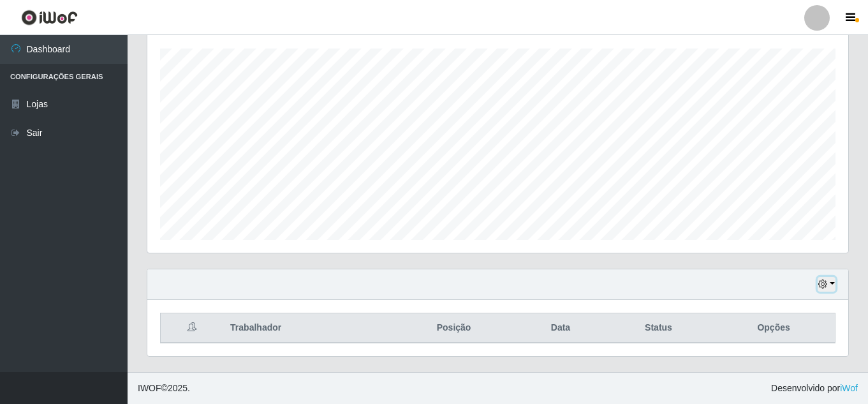  What do you see at coordinates (773, 328) in the screenshot?
I see `th: Opções` at bounding box center [773, 328].